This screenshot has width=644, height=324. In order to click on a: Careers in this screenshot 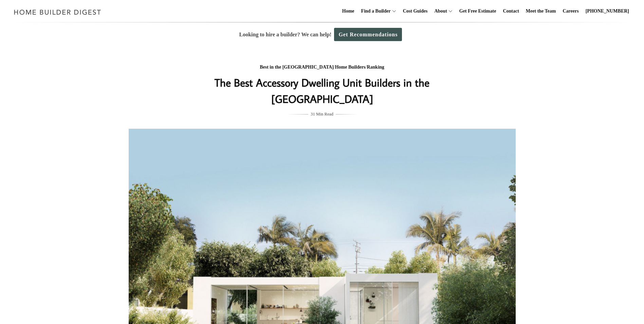, I will do `click(571, 11)`.